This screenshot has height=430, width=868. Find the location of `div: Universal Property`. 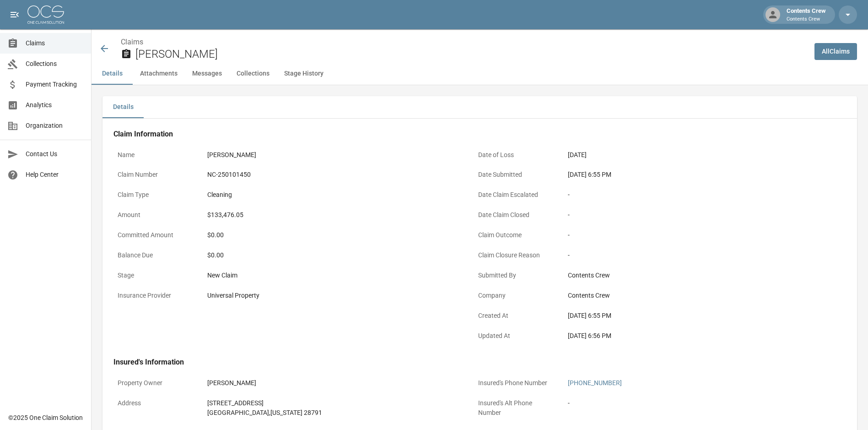

div: Universal Property is located at coordinates (333, 295).